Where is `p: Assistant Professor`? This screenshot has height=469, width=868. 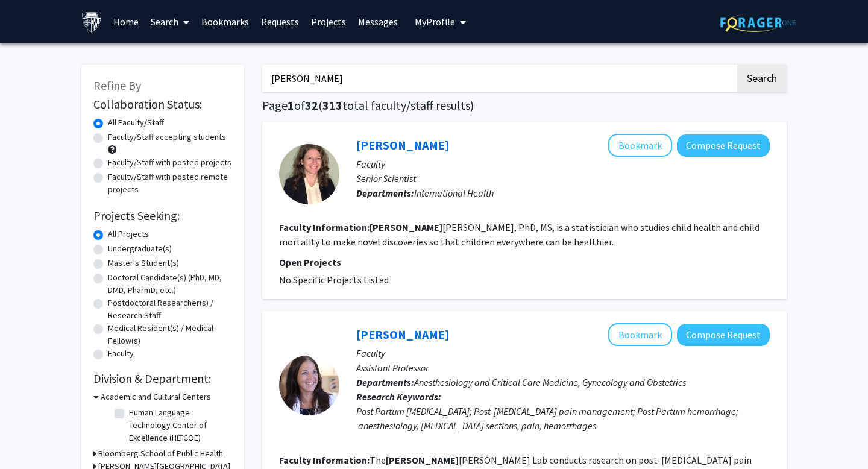
p: Assistant Professor is located at coordinates (563, 368).